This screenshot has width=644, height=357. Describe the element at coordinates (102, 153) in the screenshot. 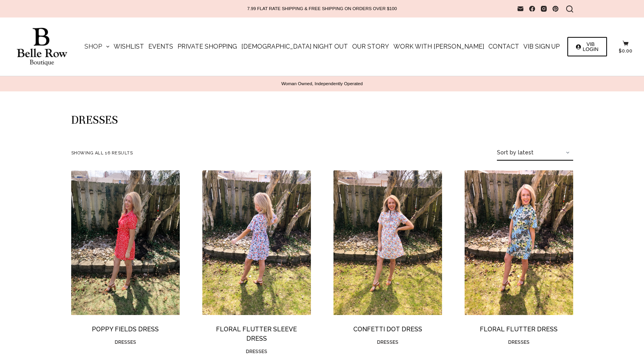

I see `p: Showing all 16 results` at that location.